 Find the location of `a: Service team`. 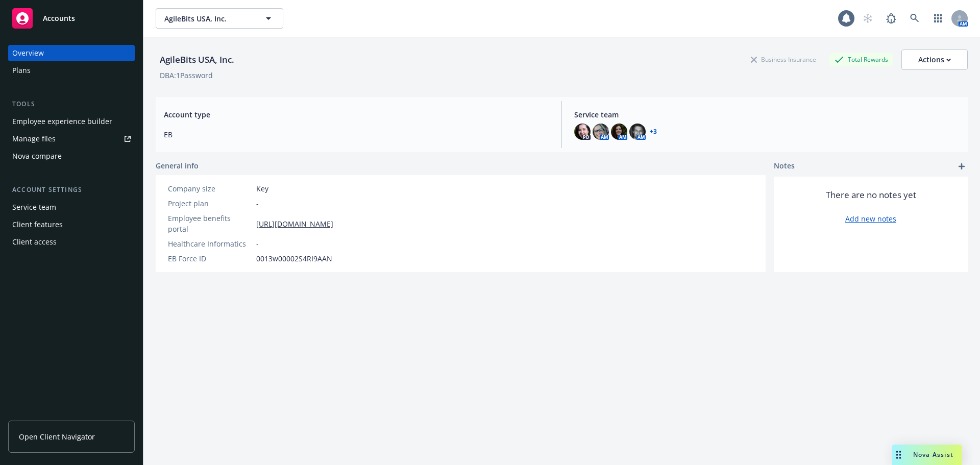

a: Service team is located at coordinates (71, 207).